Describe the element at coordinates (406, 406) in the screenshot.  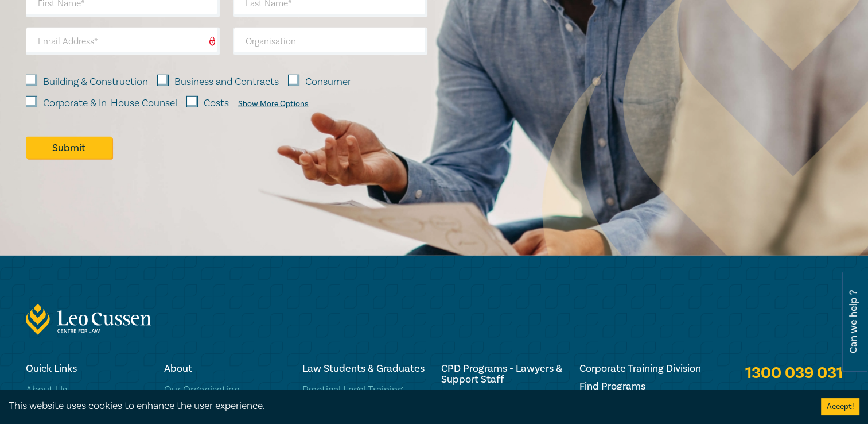
I see `div: This website uses cookies to enhance the user experience.` at that location.